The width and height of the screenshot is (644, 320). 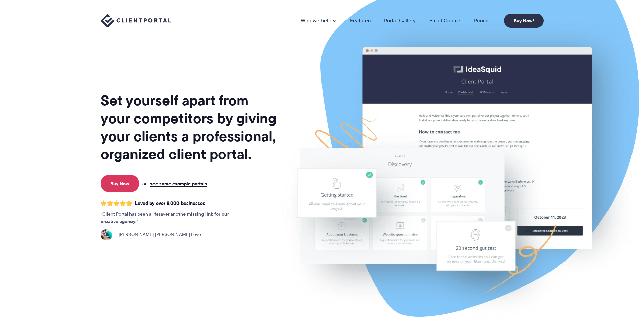 I want to click on a: Email Course, so click(x=445, y=21).